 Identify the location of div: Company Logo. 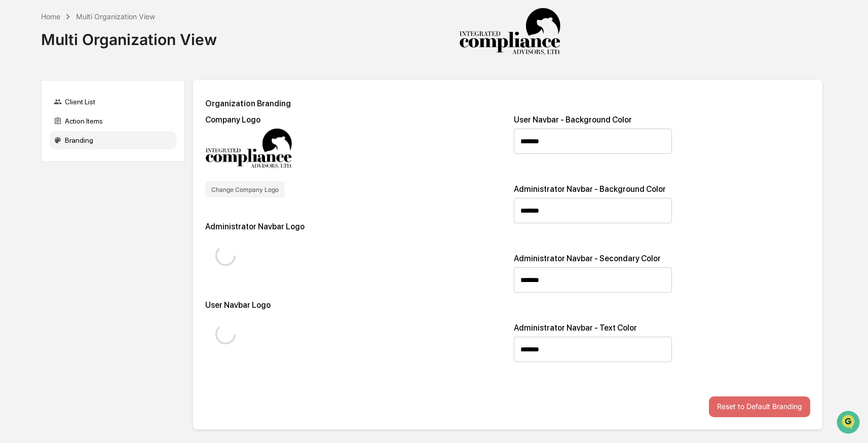
(353, 120).